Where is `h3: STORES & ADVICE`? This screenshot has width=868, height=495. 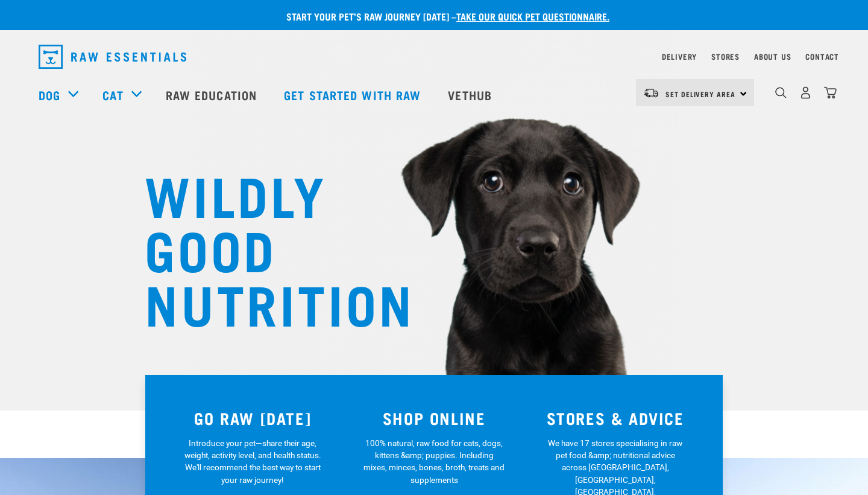 h3: STORES & ADVICE is located at coordinates (615, 417).